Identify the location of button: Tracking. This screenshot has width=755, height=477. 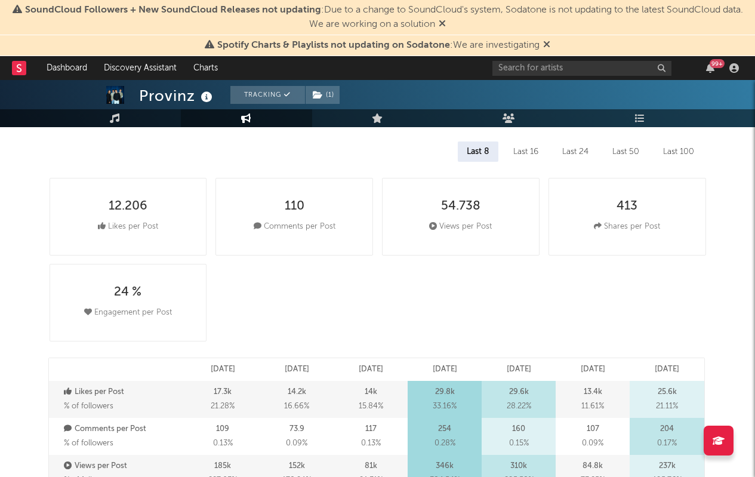
(268, 95).